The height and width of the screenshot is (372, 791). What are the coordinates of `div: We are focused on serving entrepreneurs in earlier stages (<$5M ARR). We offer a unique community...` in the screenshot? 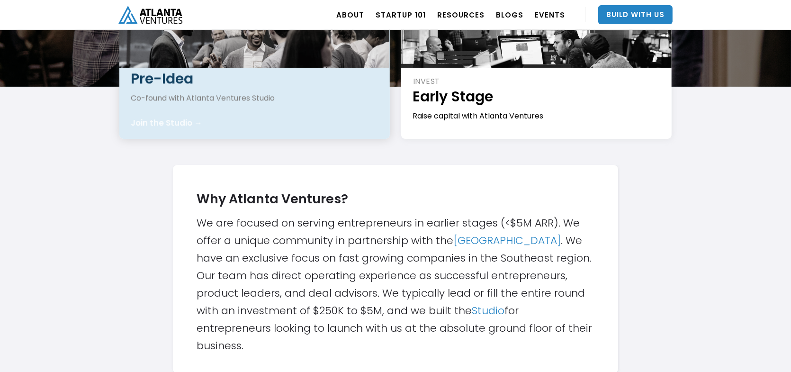 It's located at (396, 269).